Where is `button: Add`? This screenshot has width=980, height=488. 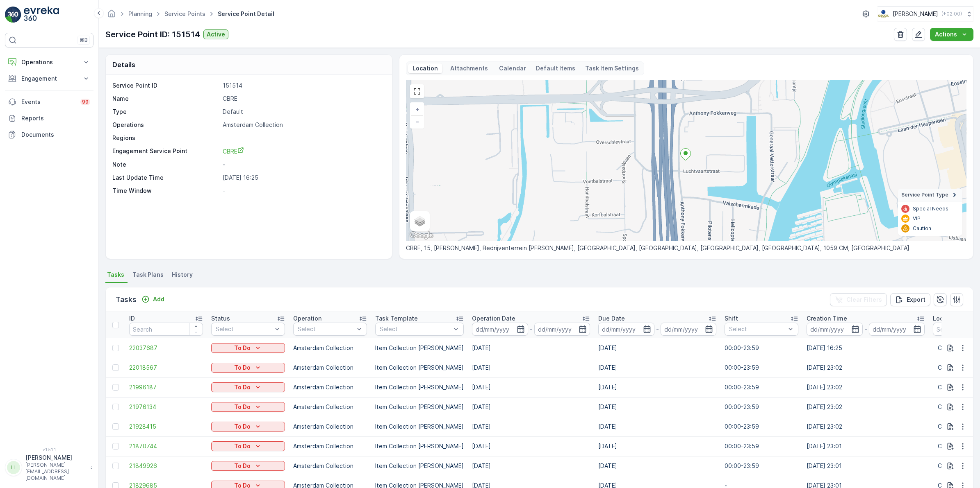
button: Add is located at coordinates (153, 299).